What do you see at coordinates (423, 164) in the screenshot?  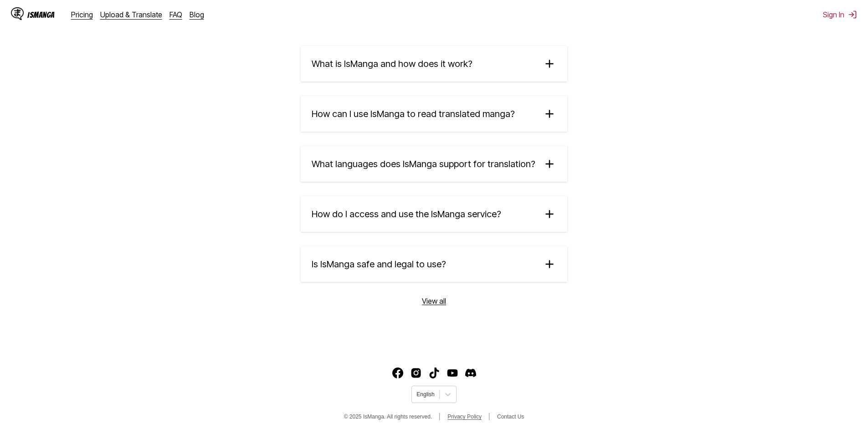 I see `span: What languages does IsManga support for translation?` at bounding box center [423, 164].